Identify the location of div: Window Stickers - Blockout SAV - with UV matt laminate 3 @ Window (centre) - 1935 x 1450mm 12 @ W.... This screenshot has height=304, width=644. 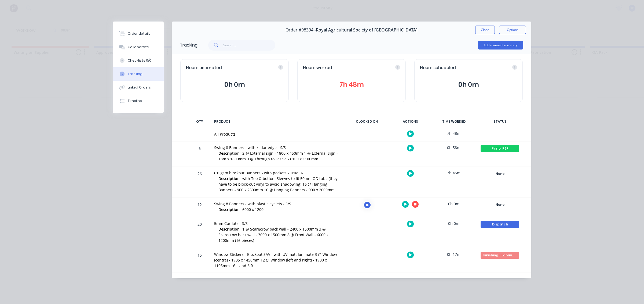
(277, 260).